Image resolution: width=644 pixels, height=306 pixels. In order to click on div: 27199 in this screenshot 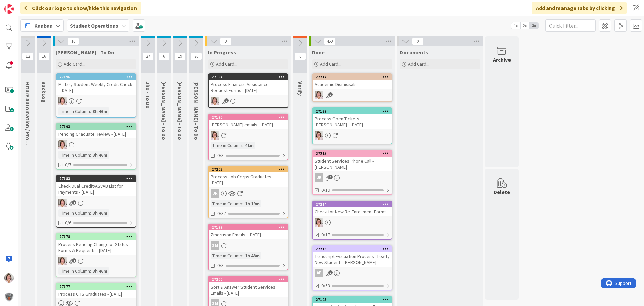, I will do `click(249, 227)`.